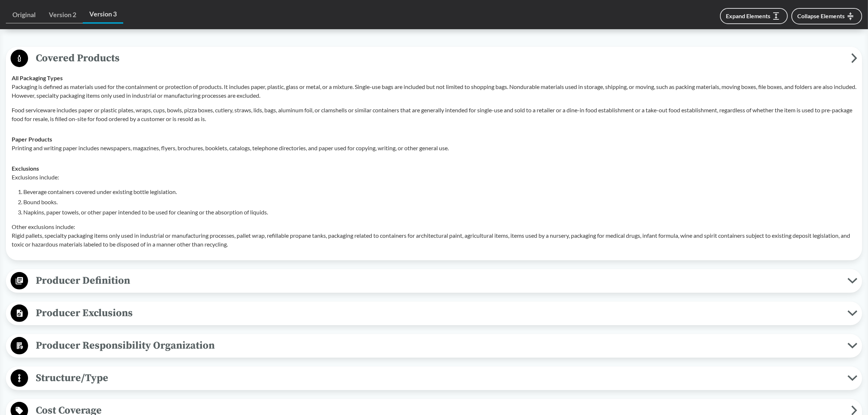  Describe the element at coordinates (62, 15) in the screenshot. I see `a: Version 2` at that location.